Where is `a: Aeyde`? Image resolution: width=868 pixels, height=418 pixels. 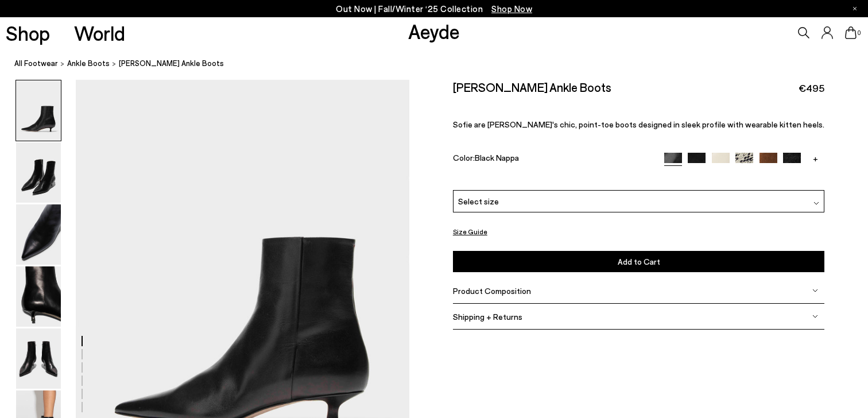
a: Aeyde is located at coordinates (434, 31).